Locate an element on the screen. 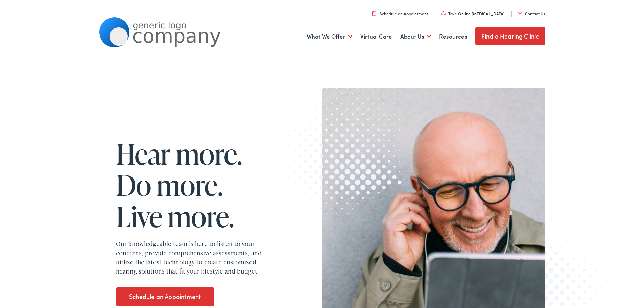 The width and height of the screenshot is (644, 308). a: Contact Us is located at coordinates (531, 13).